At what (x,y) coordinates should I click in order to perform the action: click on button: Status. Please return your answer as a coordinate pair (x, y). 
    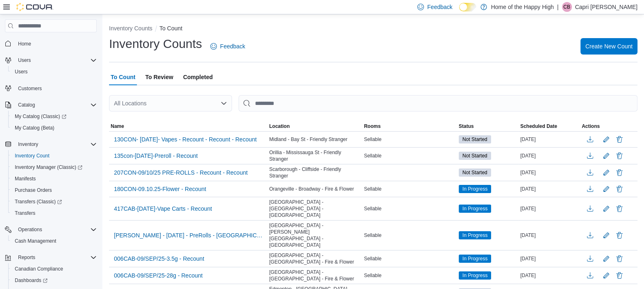
    Looking at the image, I should click on (488, 126).